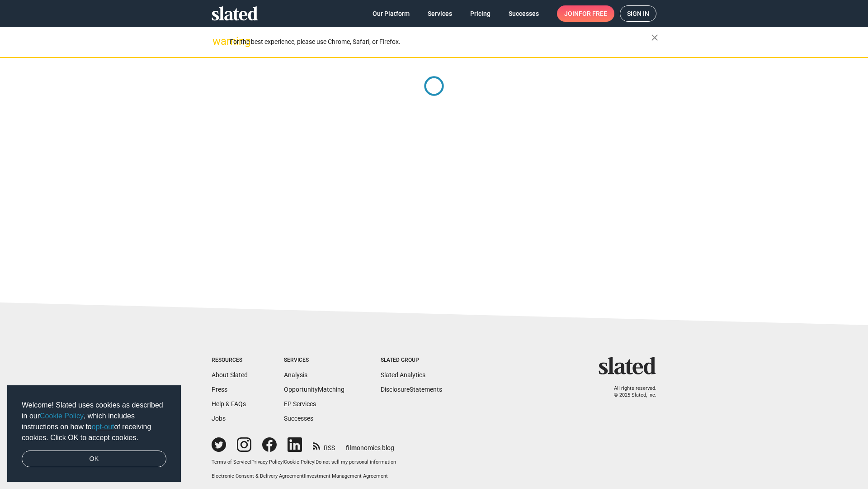 This screenshot has height=489, width=868. What do you see at coordinates (94, 459) in the screenshot?
I see `a: dismiss cookie message` at bounding box center [94, 459].